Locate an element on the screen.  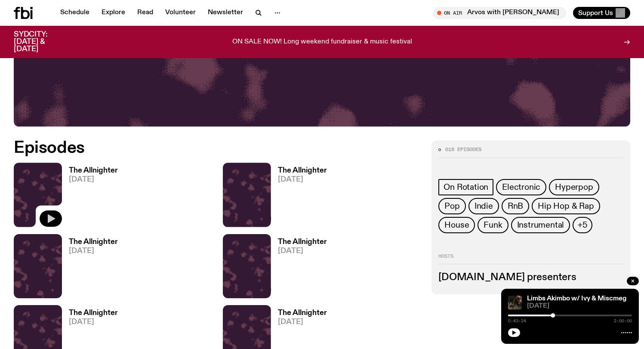
span: Hyperpop is located at coordinates (574, 188).